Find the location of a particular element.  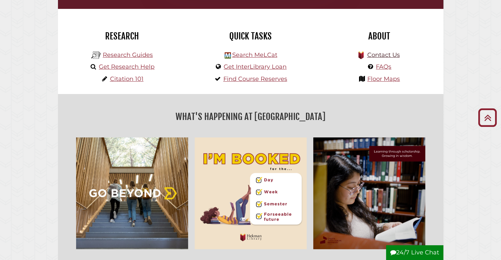

h2: About is located at coordinates (379, 36).